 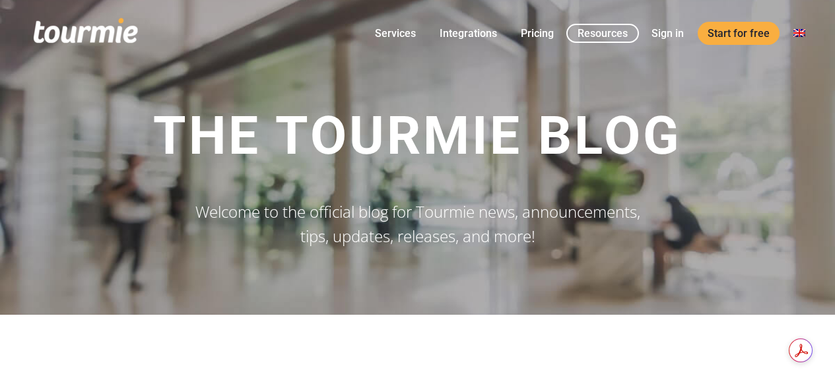 What do you see at coordinates (468, 33) in the screenshot?
I see `a: Integrations` at bounding box center [468, 33].